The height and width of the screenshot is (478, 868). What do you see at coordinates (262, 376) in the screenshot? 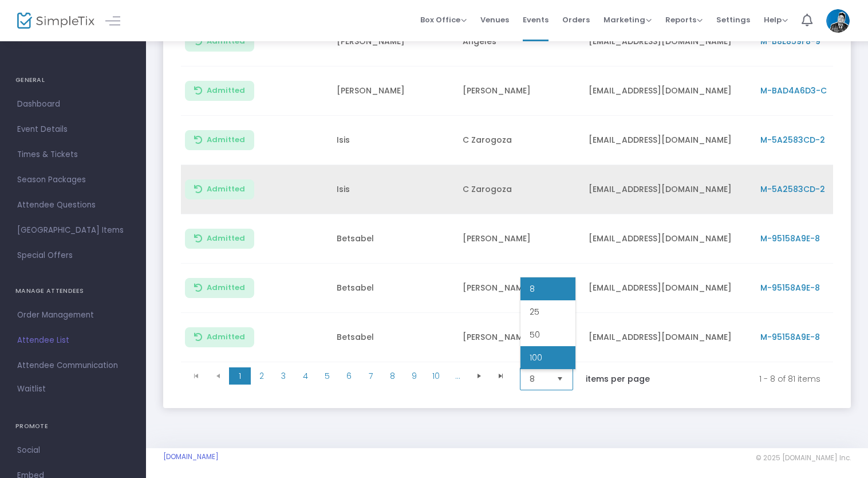
I see `span: Page 2` at bounding box center [262, 376].